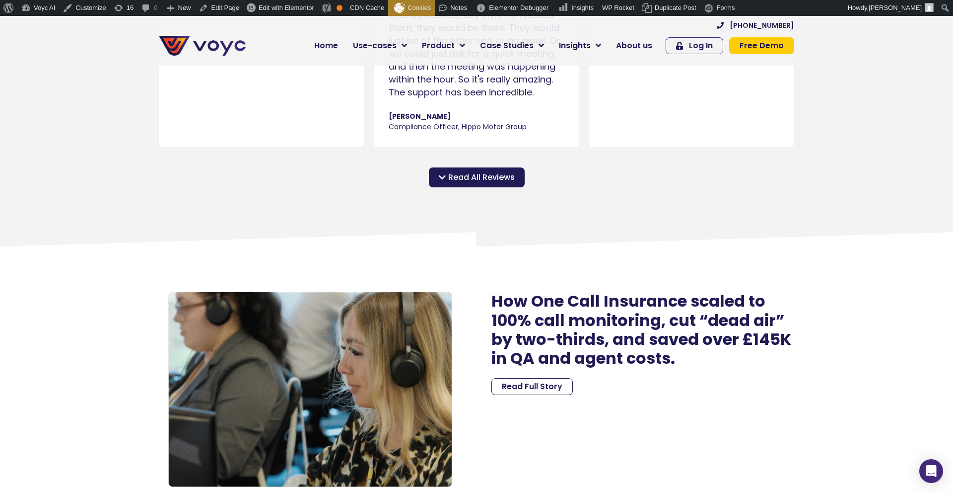 Image resolution: width=953 pixels, height=493 pixels. Describe the element at coordinates (438, 46) in the screenshot. I see `span: Product` at that location.